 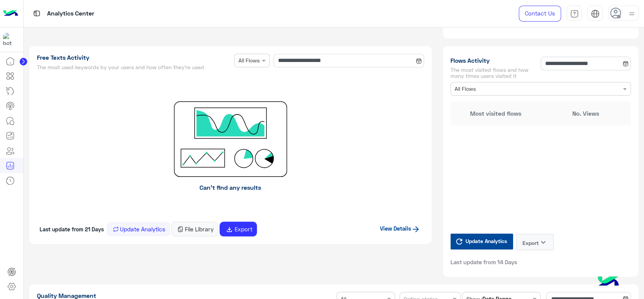 I want to click on span: file_download, so click(x=230, y=229).